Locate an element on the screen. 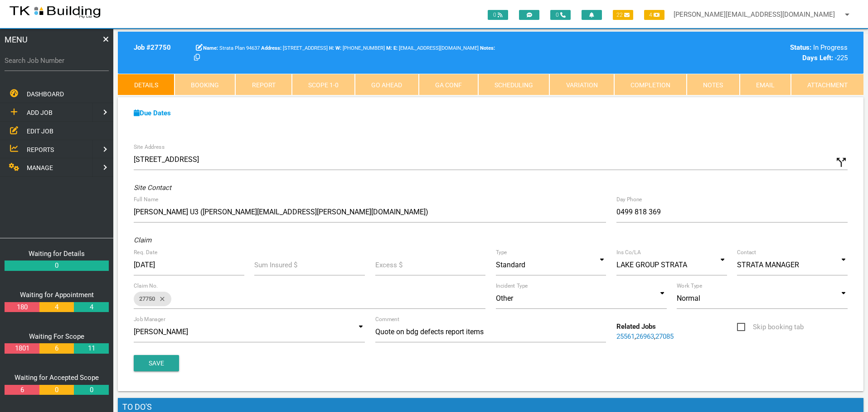  b: Job # 27750 is located at coordinates (152, 48).